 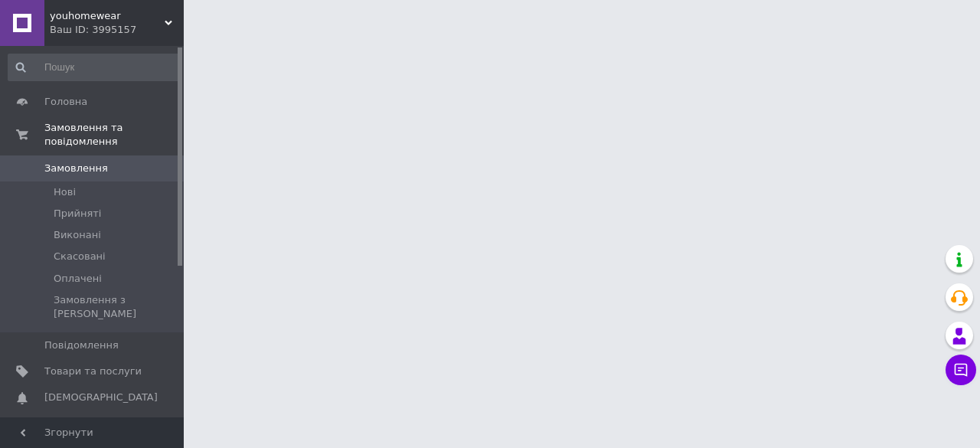 I want to click on span: Нові, so click(x=64, y=192).